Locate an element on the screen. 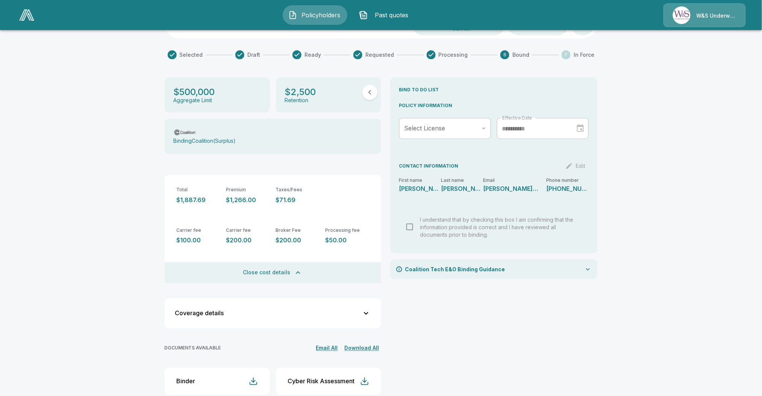 The width and height of the screenshot is (762, 396). span: I understand that by checking this box I am confirming that the information provided is correct a... is located at coordinates (497, 227).